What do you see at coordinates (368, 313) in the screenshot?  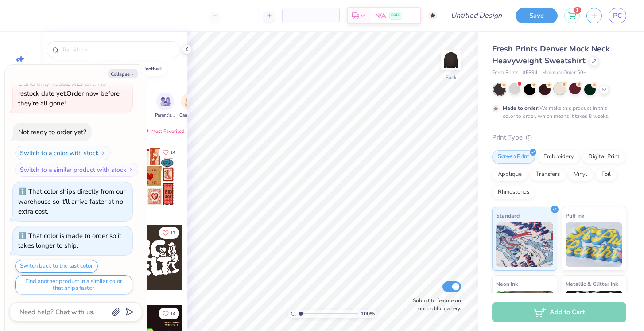 I see `span: 100 %` at bounding box center [368, 313].